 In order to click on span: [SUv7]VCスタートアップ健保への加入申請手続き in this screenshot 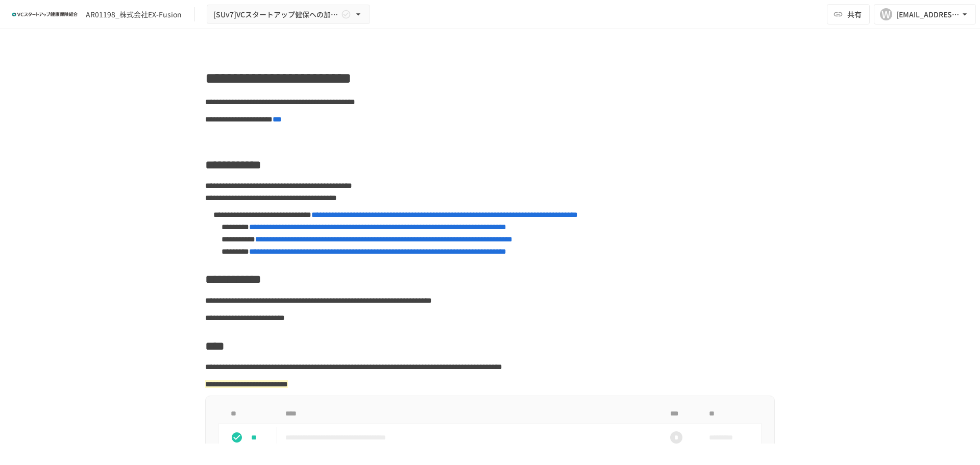, I will do `click(276, 14)`.